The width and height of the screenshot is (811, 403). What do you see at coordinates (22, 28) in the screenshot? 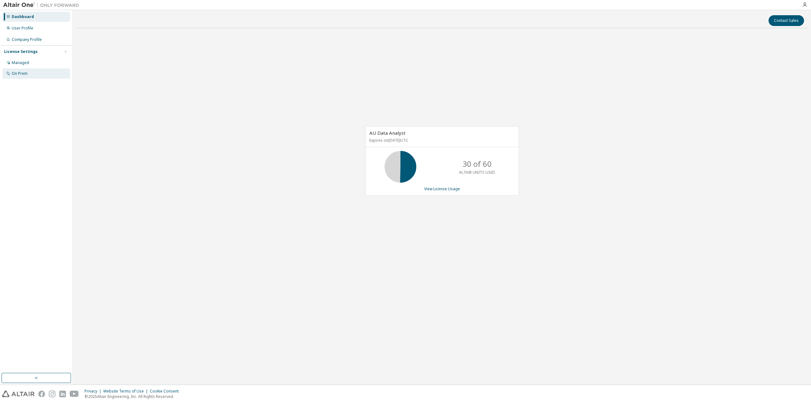
I see `div: User Profile` at bounding box center [22, 28].